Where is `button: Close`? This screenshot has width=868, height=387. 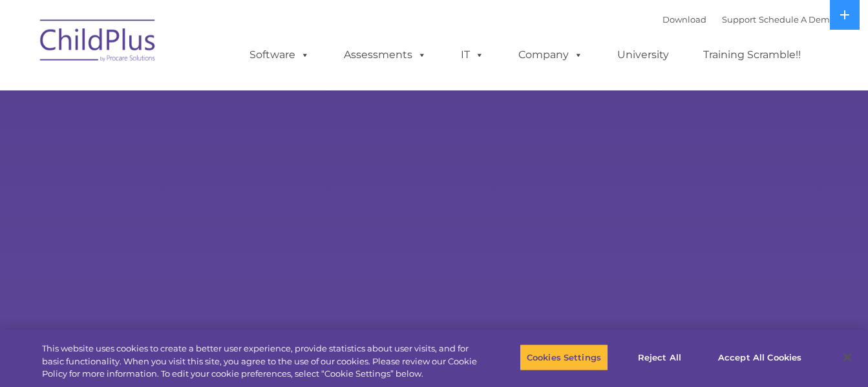 button: Close is located at coordinates (847, 357).